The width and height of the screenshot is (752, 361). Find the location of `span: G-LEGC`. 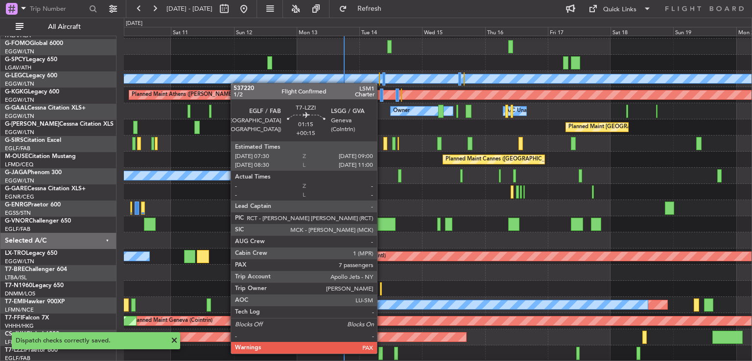

span: G-LEGC is located at coordinates (15, 76).